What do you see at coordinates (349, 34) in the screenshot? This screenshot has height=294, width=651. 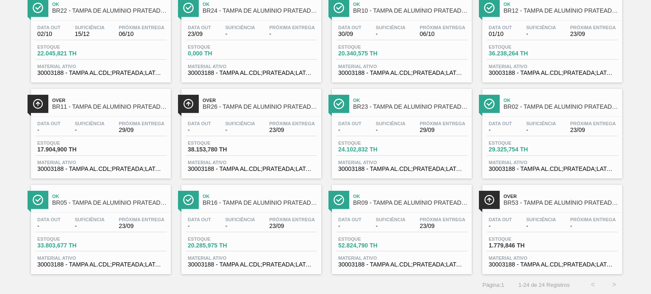 I see `span: 30/09` at bounding box center [349, 34].